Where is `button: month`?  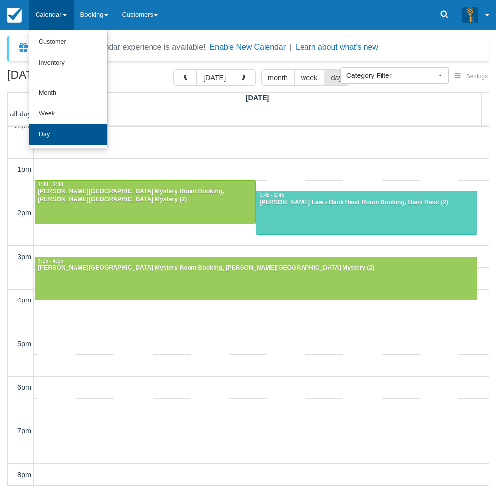
button: month is located at coordinates (278, 77).